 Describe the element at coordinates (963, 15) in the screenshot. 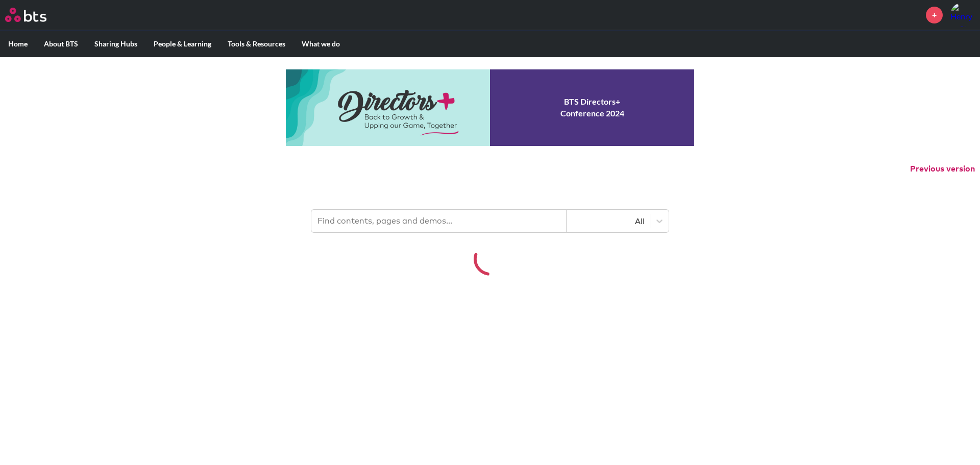

I see `img: Henry Greenhalgh` at that location.